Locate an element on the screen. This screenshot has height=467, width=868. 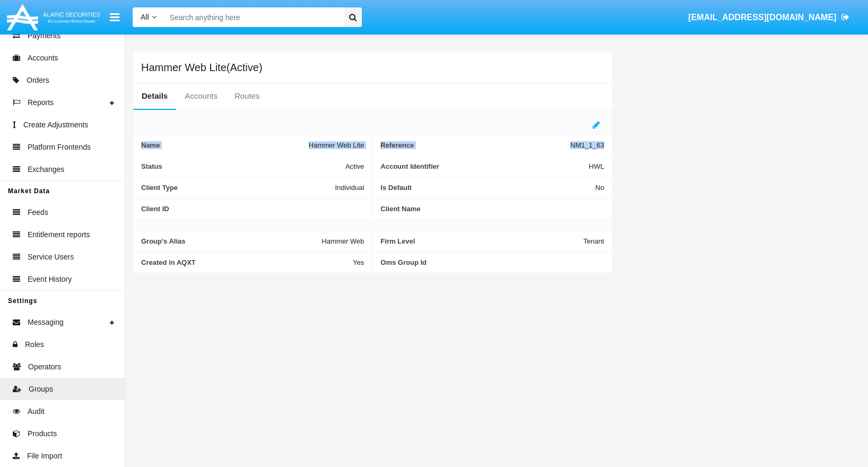
h5: Hammer Web Lite(Active) is located at coordinates (202, 67).